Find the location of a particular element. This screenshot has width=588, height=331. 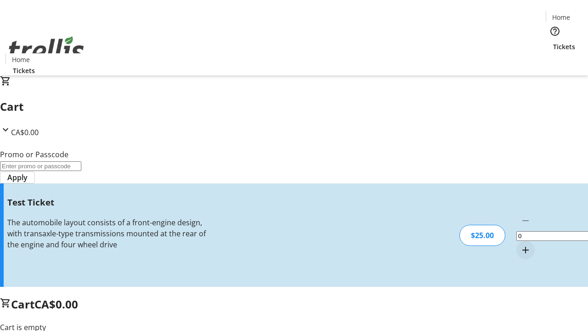

button: Help is located at coordinates (555, 31).